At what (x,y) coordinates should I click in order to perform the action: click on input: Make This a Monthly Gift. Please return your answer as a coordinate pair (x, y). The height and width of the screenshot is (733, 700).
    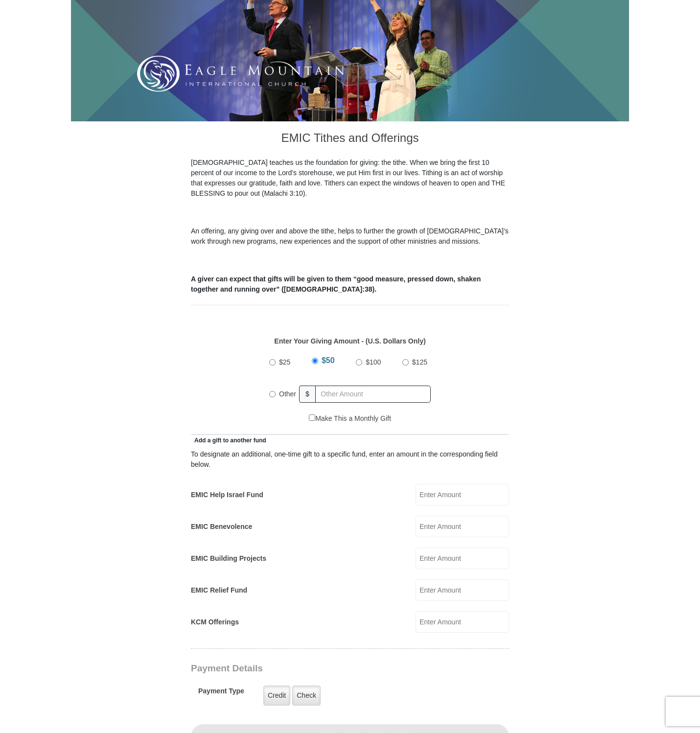
    Looking at the image, I should click on (312, 418).